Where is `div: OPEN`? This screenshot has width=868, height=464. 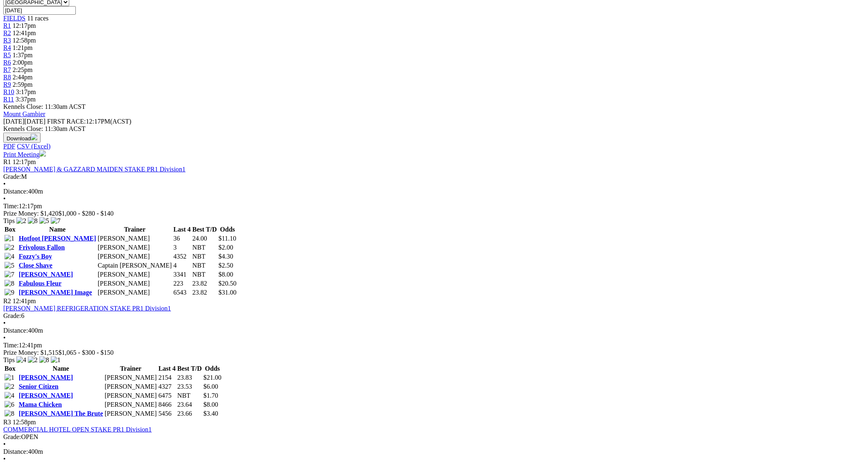
div: OPEN is located at coordinates (434, 437).